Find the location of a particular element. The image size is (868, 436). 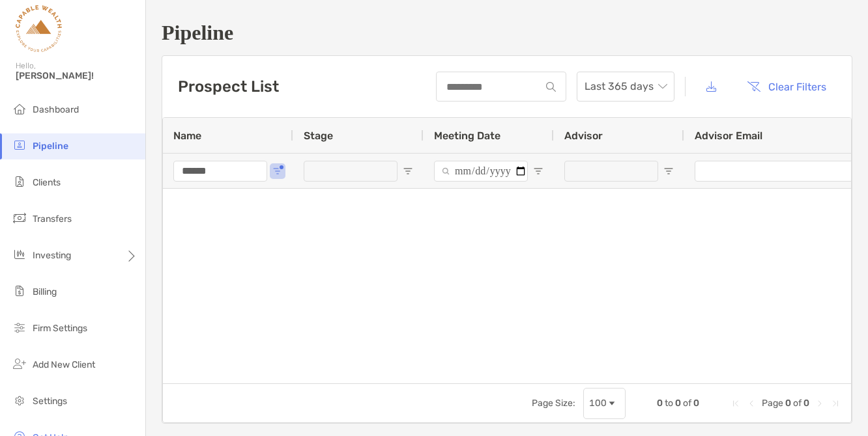

div: Page Size: is located at coordinates (553, 403).